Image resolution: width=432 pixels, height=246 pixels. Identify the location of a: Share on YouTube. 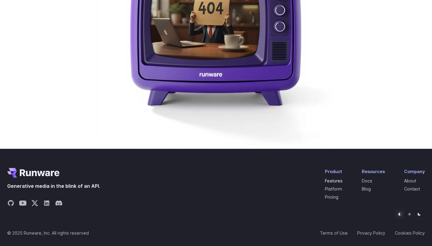
(23, 204).